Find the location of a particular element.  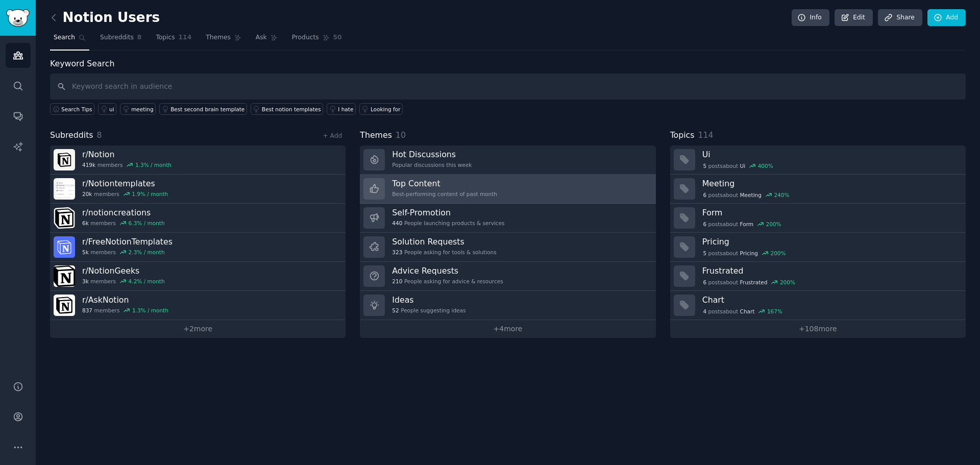

a: Ask is located at coordinates (267, 40).